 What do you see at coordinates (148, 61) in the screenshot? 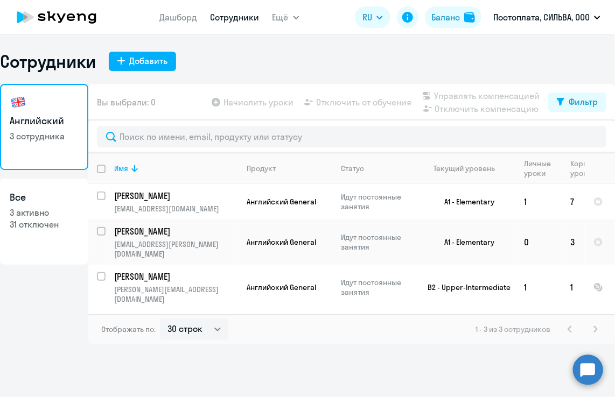
I see `div: Добавить` at bounding box center [148, 61].